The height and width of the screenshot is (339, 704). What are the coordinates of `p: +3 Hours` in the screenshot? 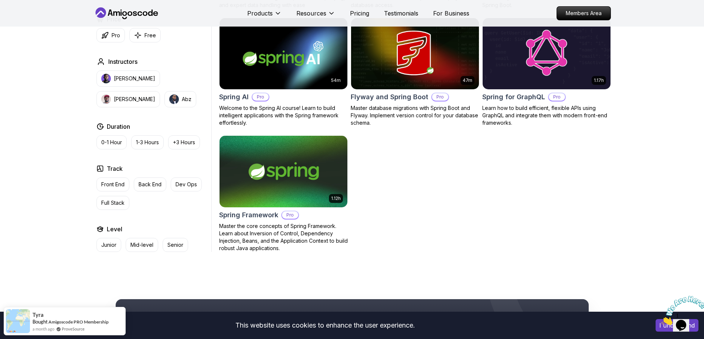 It's located at (184, 143).